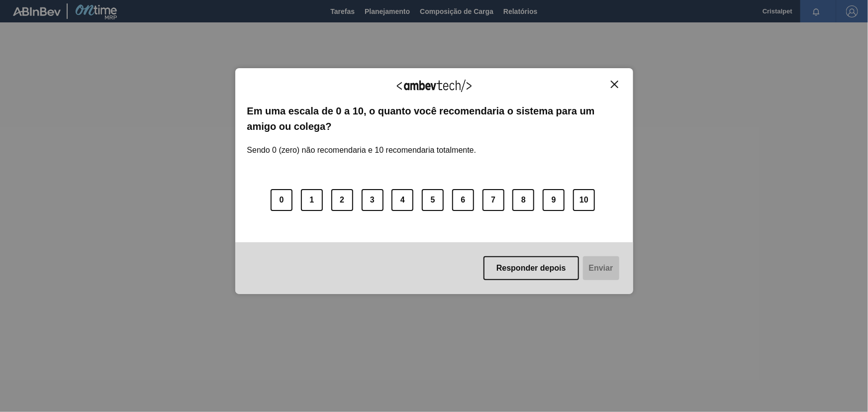 This screenshot has width=868, height=412. I want to click on label: Sendo 0 (zero) não recomendaria e 10 recomendaria totalmente., so click(362, 144).